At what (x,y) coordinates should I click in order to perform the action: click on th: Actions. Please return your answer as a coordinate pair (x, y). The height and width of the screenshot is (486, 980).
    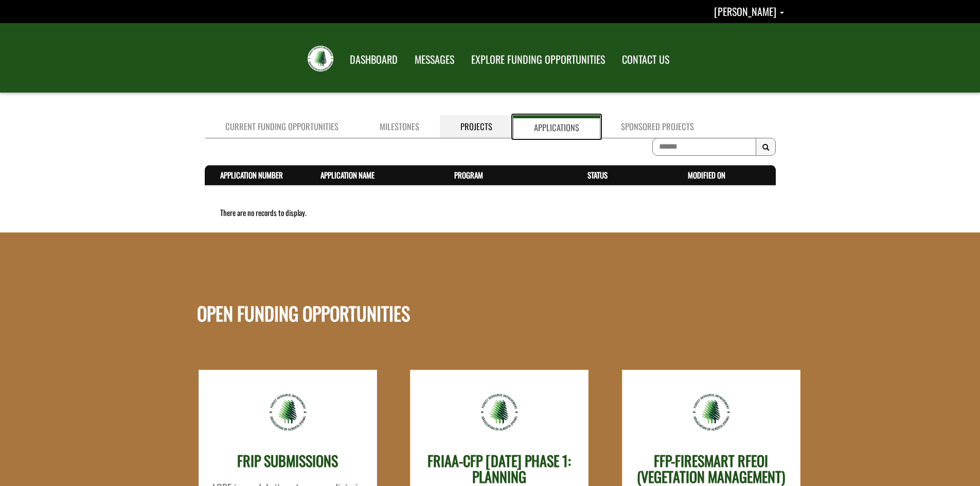
    Looking at the image, I should click on (766, 176).